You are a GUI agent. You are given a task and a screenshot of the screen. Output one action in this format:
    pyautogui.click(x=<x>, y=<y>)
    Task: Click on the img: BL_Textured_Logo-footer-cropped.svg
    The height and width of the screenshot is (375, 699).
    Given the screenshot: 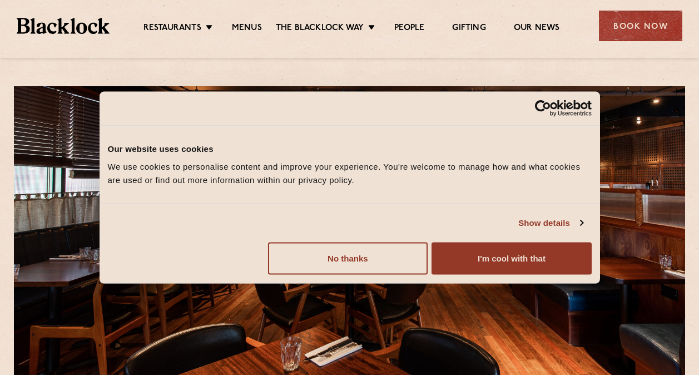 What is the action you would take?
    pyautogui.click(x=63, y=26)
    